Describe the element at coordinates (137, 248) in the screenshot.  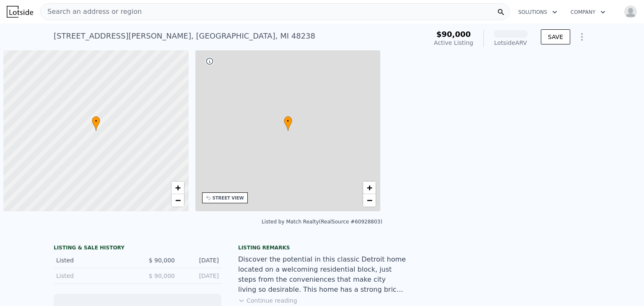
I see `div: LISTING & SALE HISTORY` at that location.